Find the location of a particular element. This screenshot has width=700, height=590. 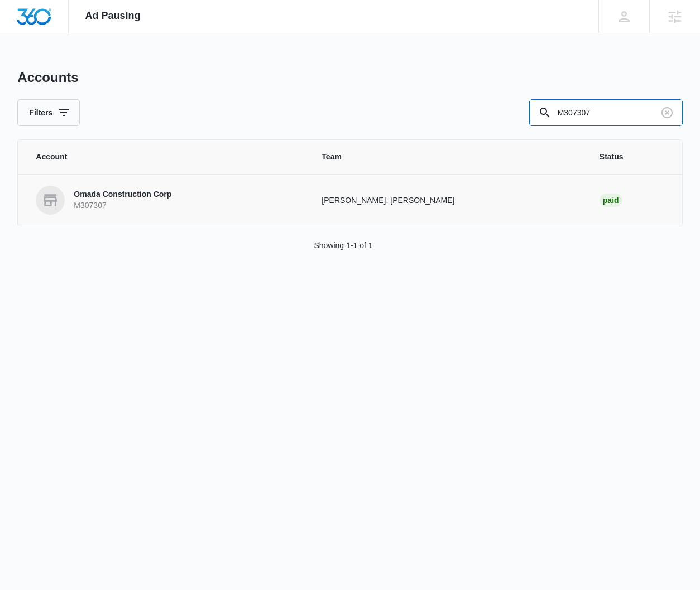

h1: Accounts is located at coordinates (47, 77).